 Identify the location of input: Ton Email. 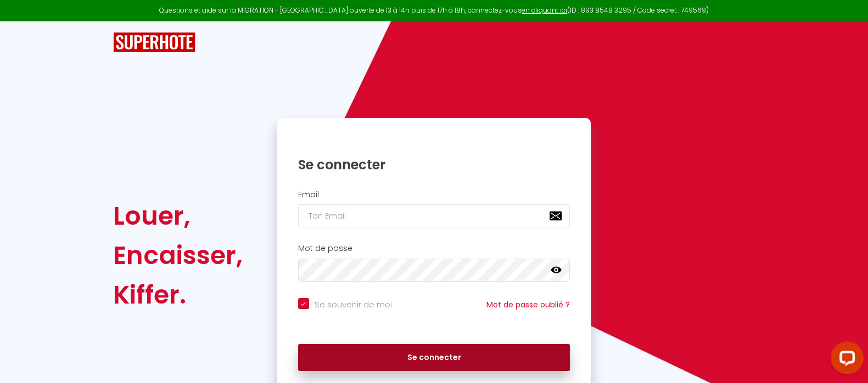
(434, 216).